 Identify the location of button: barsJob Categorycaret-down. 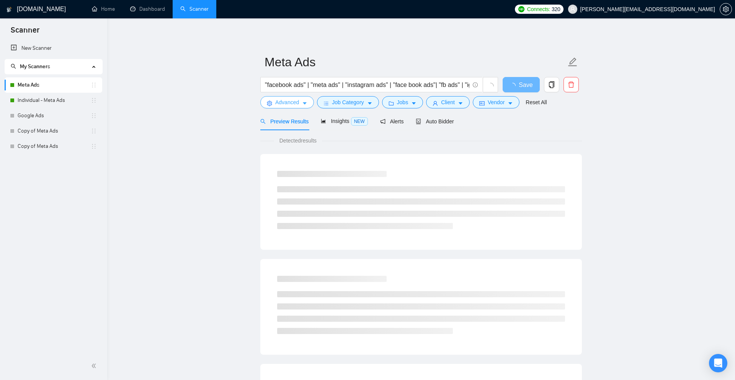
(347, 102).